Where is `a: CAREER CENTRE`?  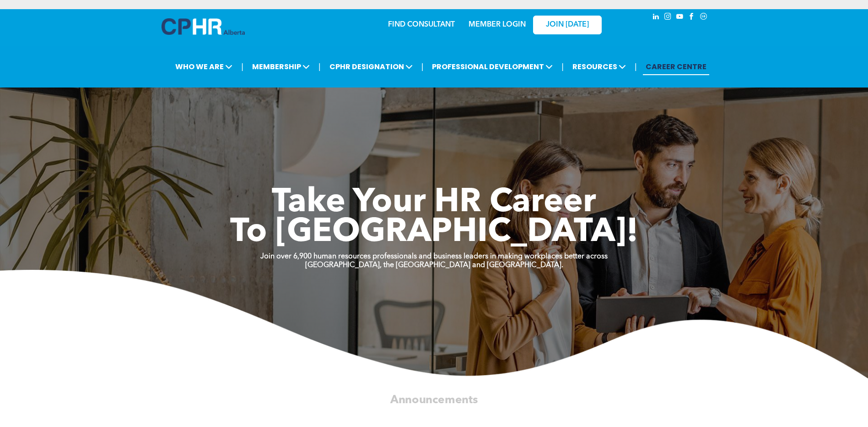 a: CAREER CENTRE is located at coordinates (676, 66).